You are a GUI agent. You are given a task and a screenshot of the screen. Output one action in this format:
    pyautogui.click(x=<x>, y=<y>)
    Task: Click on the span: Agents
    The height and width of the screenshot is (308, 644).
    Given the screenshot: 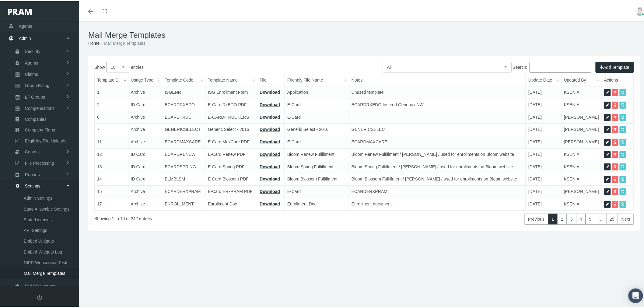 What is the action you would take?
    pyautogui.click(x=25, y=25)
    